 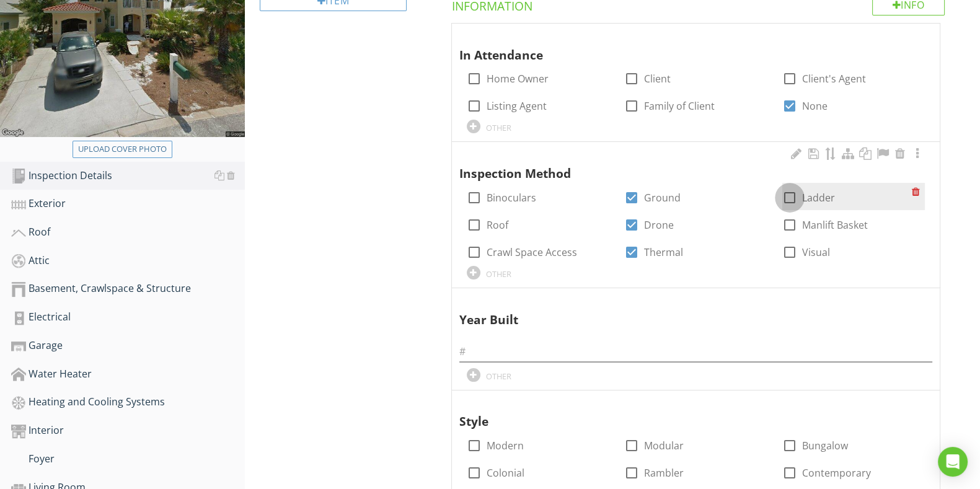 I want to click on label: Roof, so click(x=497, y=225).